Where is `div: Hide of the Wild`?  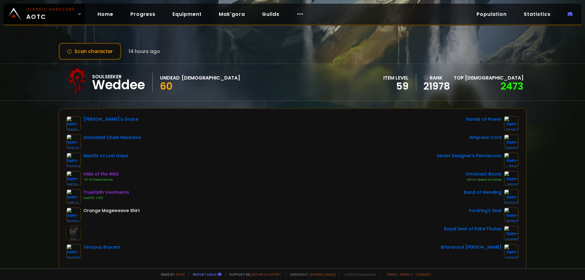
div: Hide of the Wild is located at coordinates (101, 174).